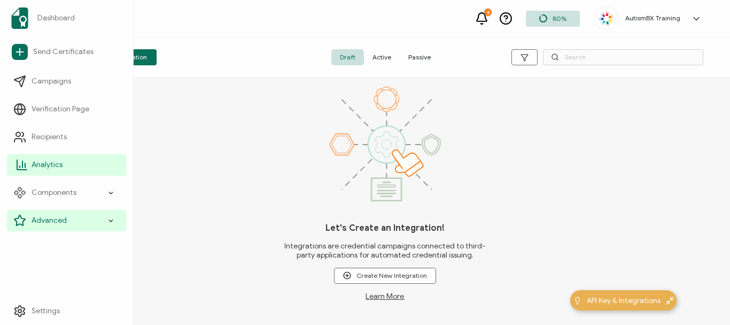 The width and height of the screenshot is (730, 325). What do you see at coordinates (66, 165) in the screenshot?
I see `a: Analytics` at bounding box center [66, 165].